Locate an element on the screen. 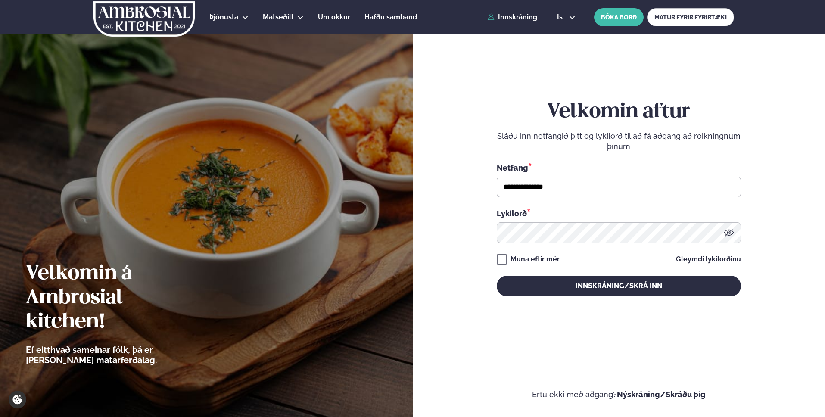 The width and height of the screenshot is (825, 417). button: is is located at coordinates (566, 17).